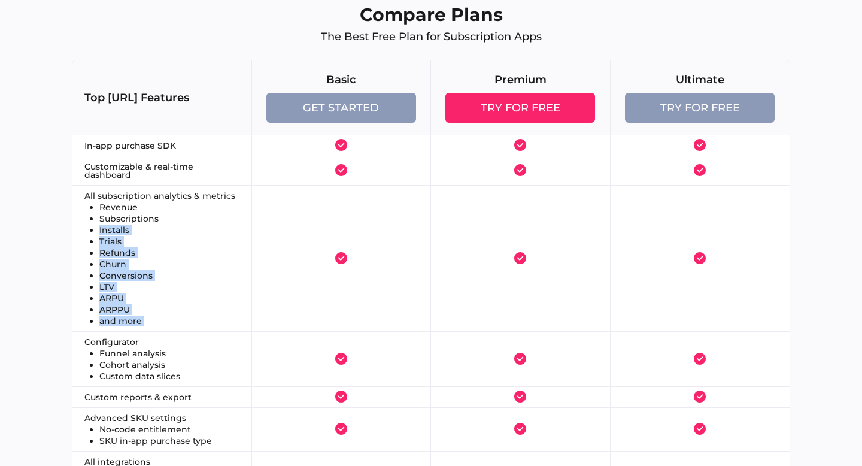 Image resolution: width=862 pixels, height=466 pixels. Describe the element at coordinates (700, 80) in the screenshot. I see `span: Ultimate` at that location.